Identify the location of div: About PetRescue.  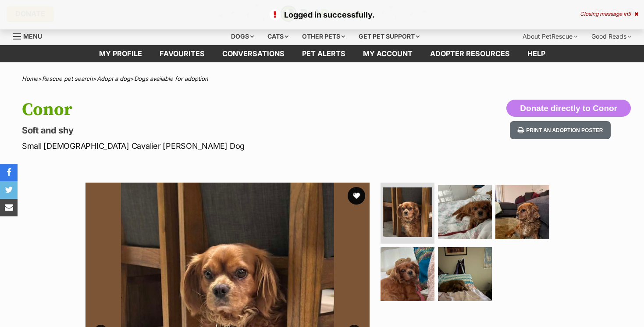
(550, 36).